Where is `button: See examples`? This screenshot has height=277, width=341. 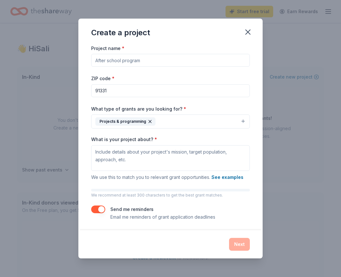
button: See examples is located at coordinates (228, 177).